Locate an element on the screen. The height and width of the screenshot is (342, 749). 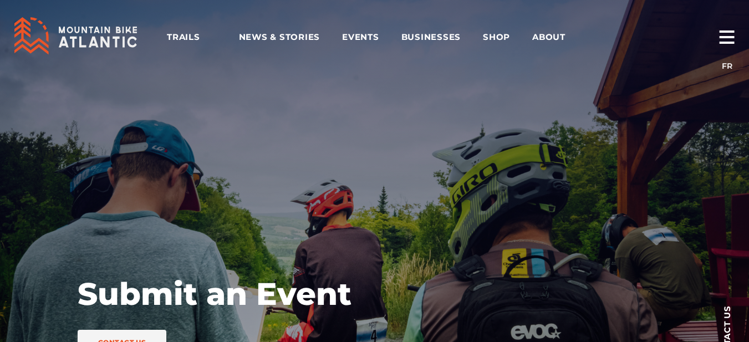
span: Trails is located at coordinates (192, 37).